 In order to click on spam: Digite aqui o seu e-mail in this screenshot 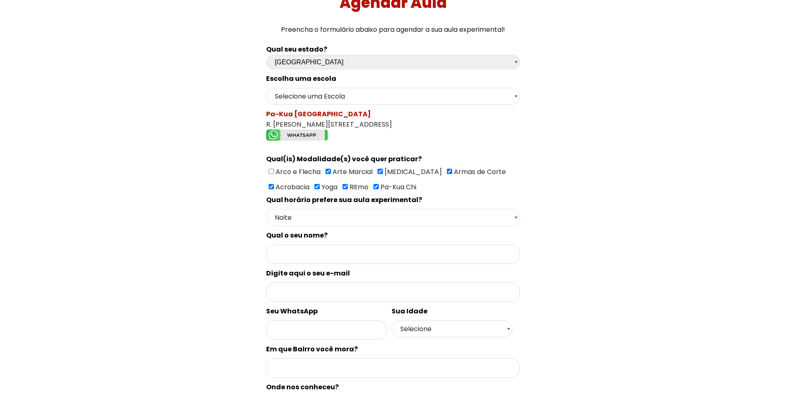, I will do `click(308, 273)`.